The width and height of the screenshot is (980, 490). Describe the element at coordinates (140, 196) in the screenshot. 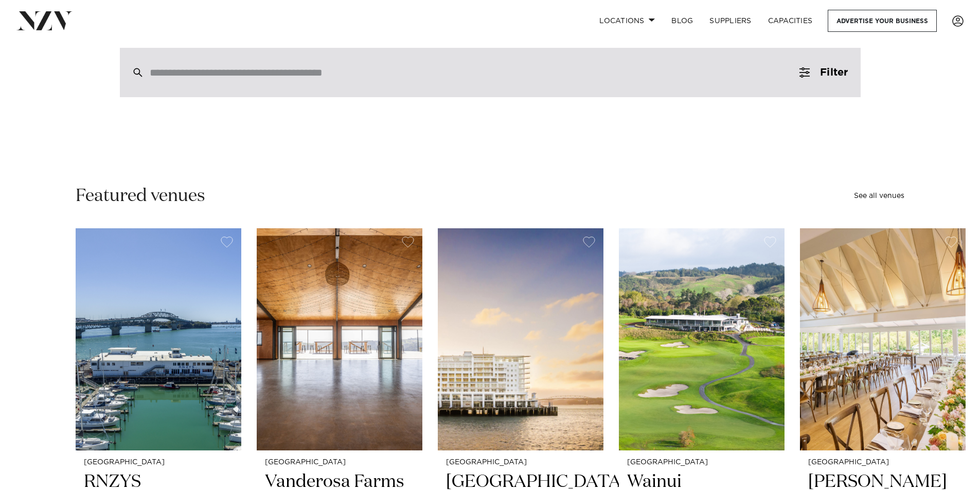

I see `h2: Featured venues` at that location.